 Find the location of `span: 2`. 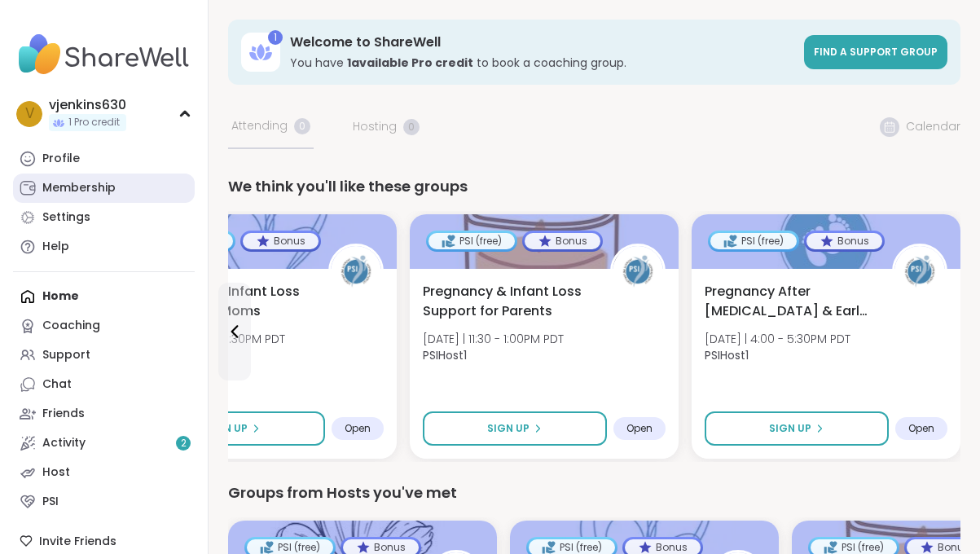

span: 2 is located at coordinates (184, 443).